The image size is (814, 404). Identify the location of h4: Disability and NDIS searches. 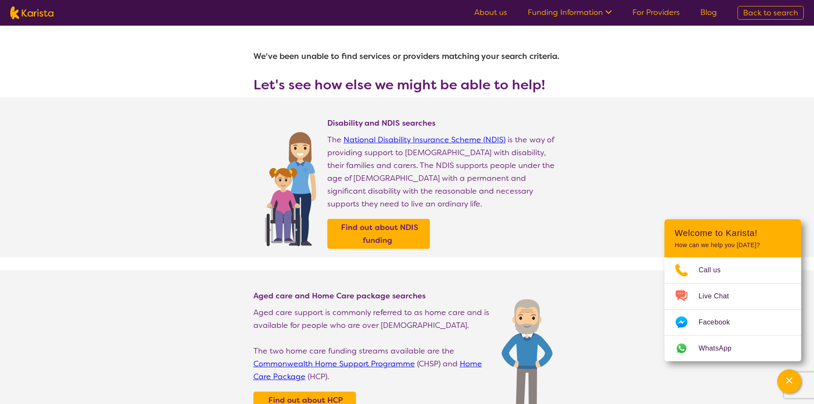
(444, 123).